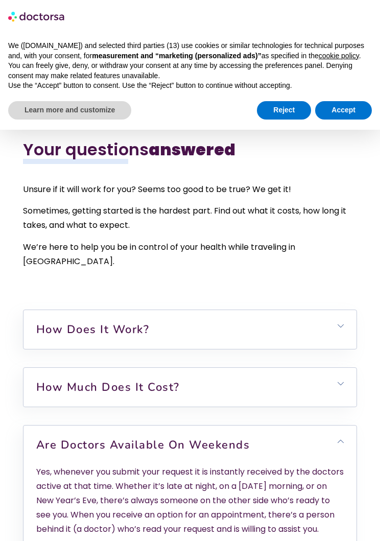 This screenshot has height=541, width=380. What do you see at coordinates (190, 387) in the screenshot?
I see `h6: How much does it cost?` at bounding box center [190, 387].